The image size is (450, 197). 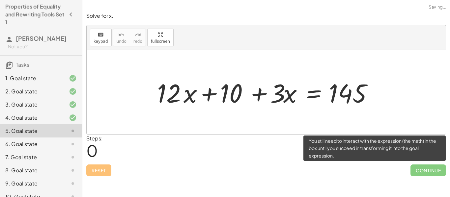 I want to click on div: Not you?, so click(x=42, y=47).